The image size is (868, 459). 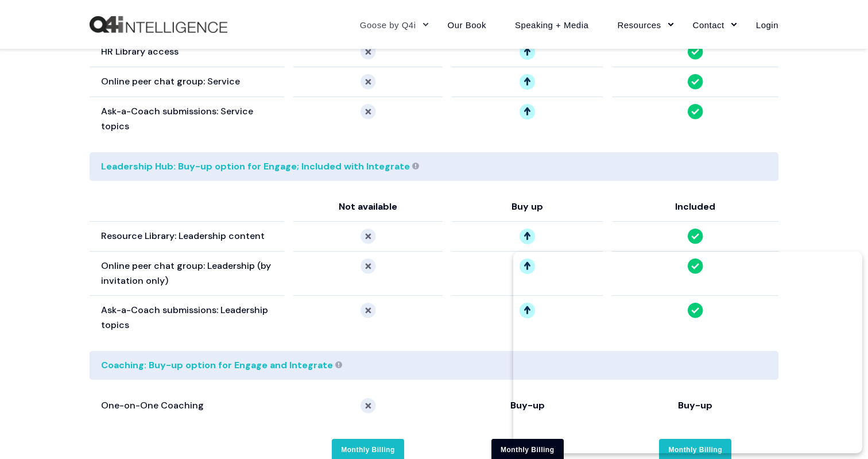 What do you see at coordinates (182, 236) in the screenshot?
I see `div: Resource Library: Leadership content` at bounding box center [182, 236].